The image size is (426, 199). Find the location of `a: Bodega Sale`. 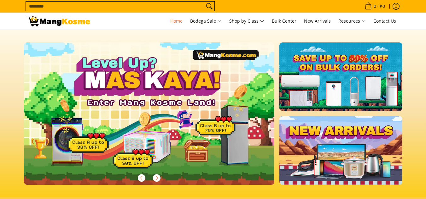

a: Bodega Sale is located at coordinates (206, 21).